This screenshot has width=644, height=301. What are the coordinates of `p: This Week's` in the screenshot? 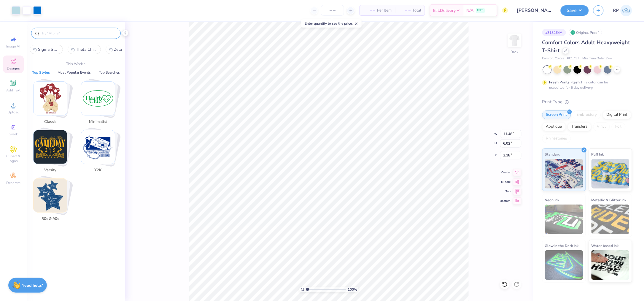 It's located at (76, 64).